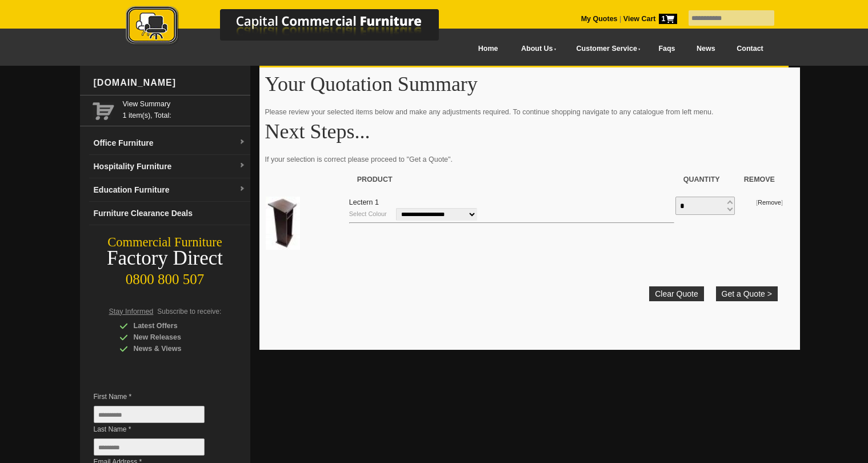 The image size is (868, 463). I want to click on span: Last Name *, so click(158, 429).